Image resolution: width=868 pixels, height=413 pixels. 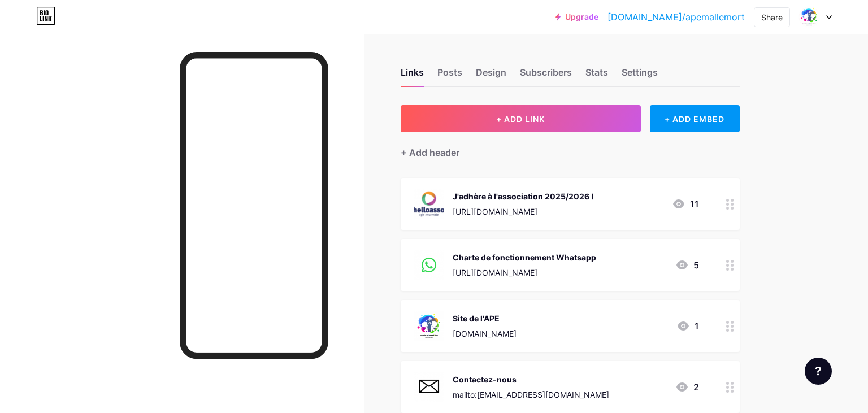 What do you see at coordinates (772, 17) in the screenshot?
I see `div: Share` at bounding box center [772, 17].